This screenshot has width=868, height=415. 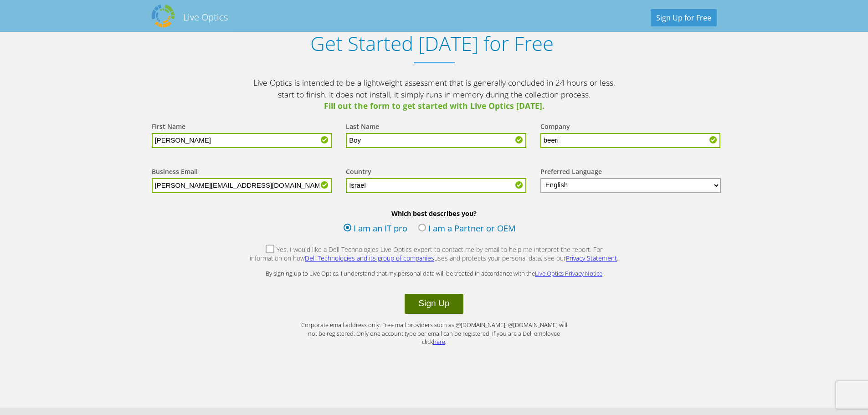 I want to click on img: Dell Dpack, so click(x=163, y=16).